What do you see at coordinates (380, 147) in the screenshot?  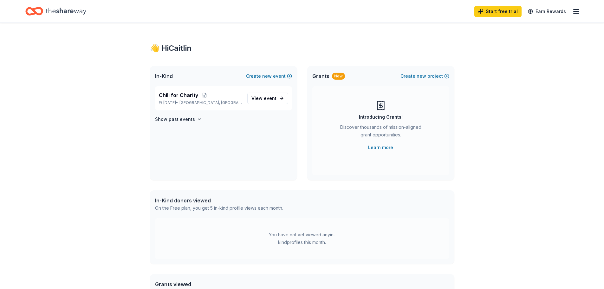 I see `a: Learn more` at bounding box center [380, 147].